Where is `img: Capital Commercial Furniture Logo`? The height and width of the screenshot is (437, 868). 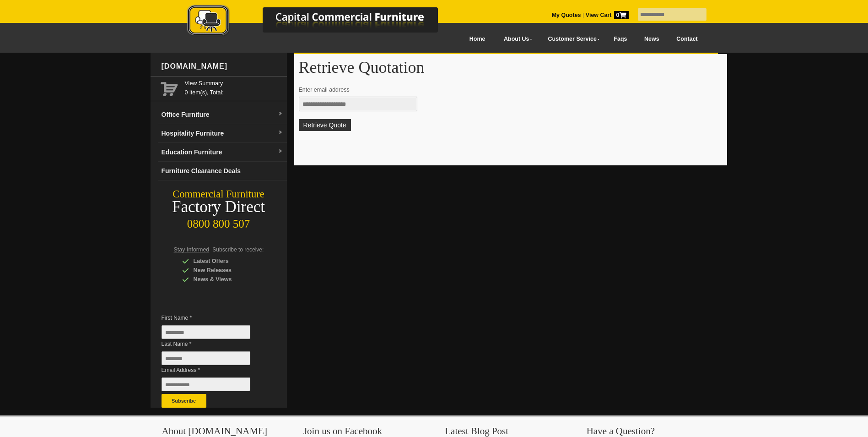 img: Capital Commercial Furniture Logo is located at coordinates (322, 21).